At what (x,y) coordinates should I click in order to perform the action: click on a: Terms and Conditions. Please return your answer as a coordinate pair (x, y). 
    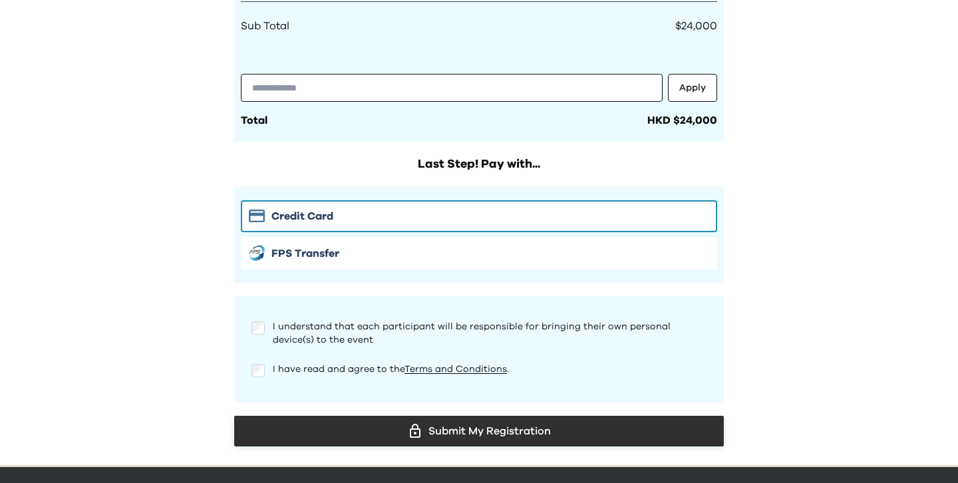
    Looking at the image, I should click on (456, 369).